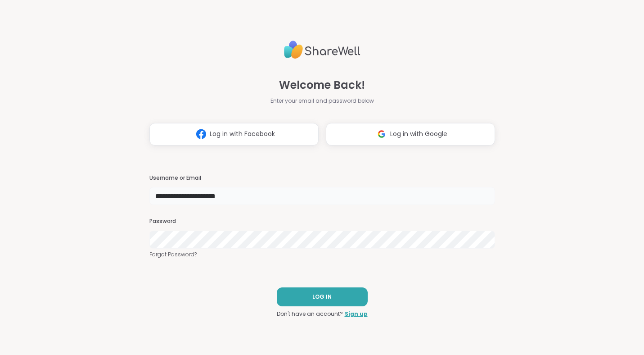  Describe the element at coordinates (322, 85) in the screenshot. I see `span: Welcome Back!` at that location.